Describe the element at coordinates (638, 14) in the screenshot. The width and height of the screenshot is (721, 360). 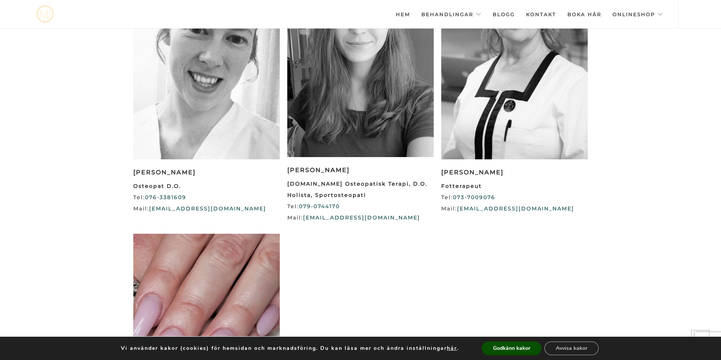
I see `a: Onlineshop` at that location.